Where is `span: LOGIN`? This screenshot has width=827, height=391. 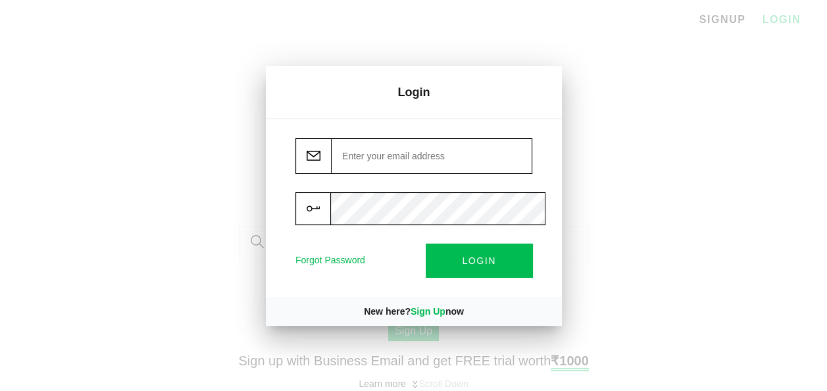 span: LOGIN is located at coordinates (479, 260).